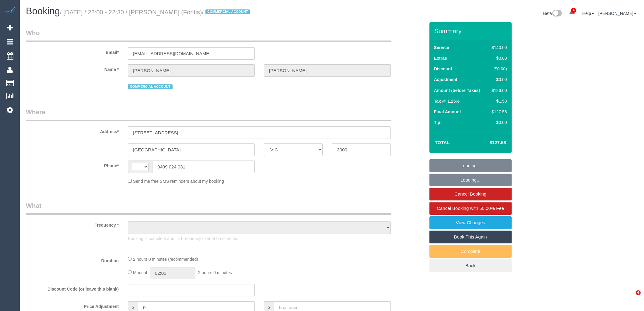  What do you see at coordinates (72, 288) in the screenshot?
I see `label: Discount Code (or leave this blank)` at bounding box center [72, 288].